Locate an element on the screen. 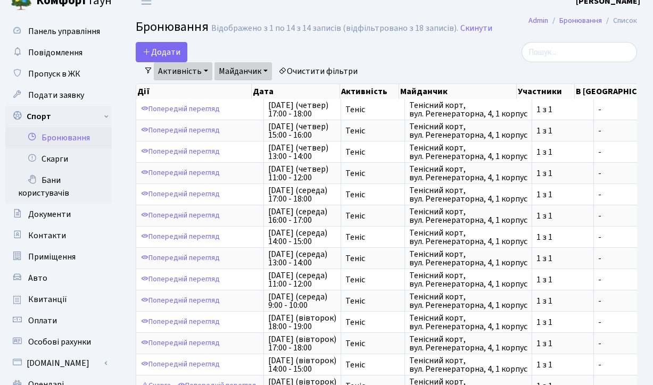 The height and width of the screenshot is (385, 653). span: Приміщення is located at coordinates (52, 257).